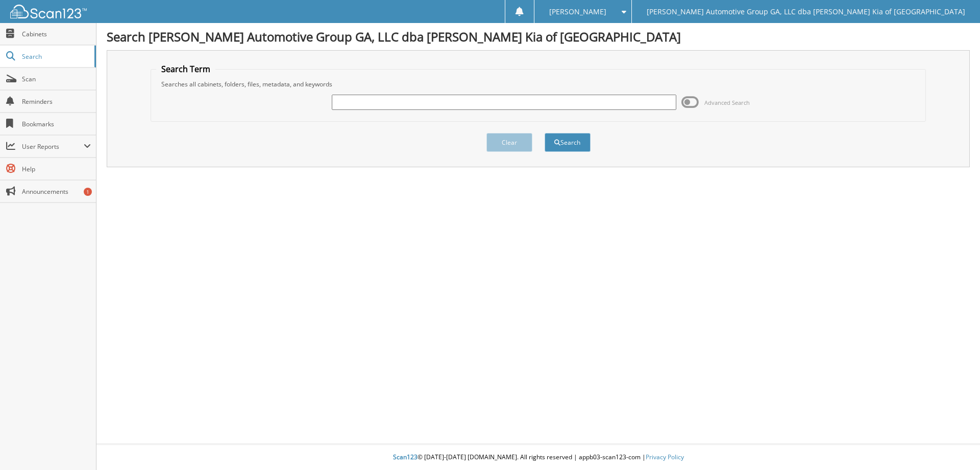 This screenshot has height=470, width=980. Describe the element at coordinates (56, 56) in the screenshot. I see `span: Search` at that location.